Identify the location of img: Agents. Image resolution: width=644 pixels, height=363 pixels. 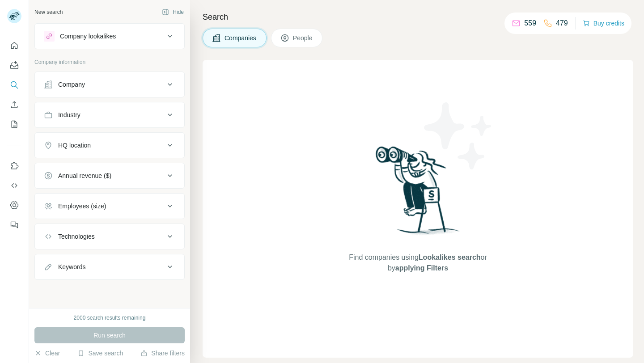
(14, 65).